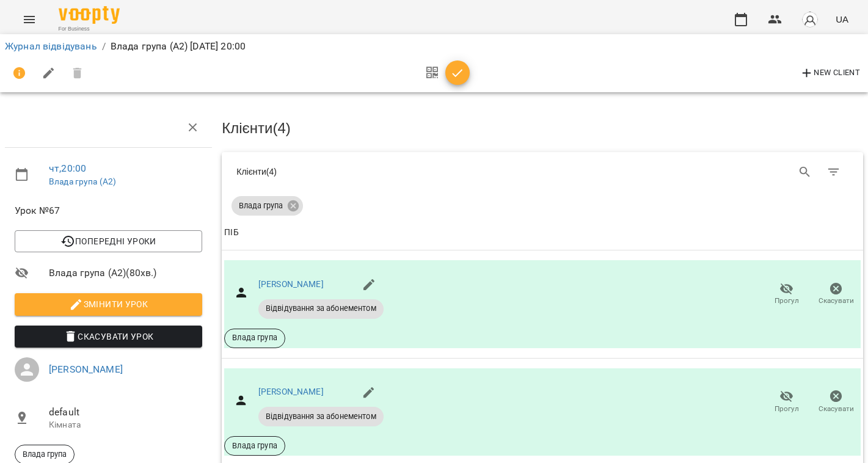 This screenshot has width=868, height=463. What do you see at coordinates (842, 19) in the screenshot?
I see `button: UA` at bounding box center [842, 19].